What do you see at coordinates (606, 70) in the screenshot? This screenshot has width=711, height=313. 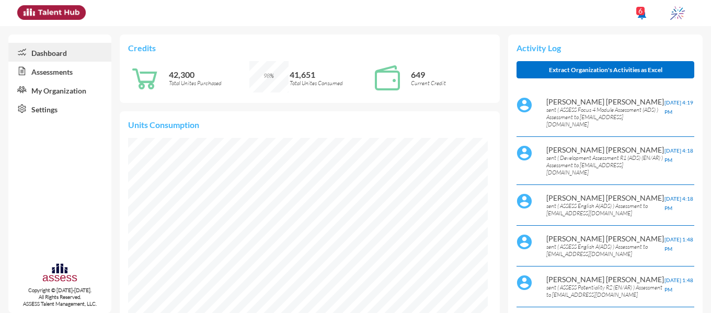 I see `button: Extract Organization's Activities as Excel` at bounding box center [606, 70].